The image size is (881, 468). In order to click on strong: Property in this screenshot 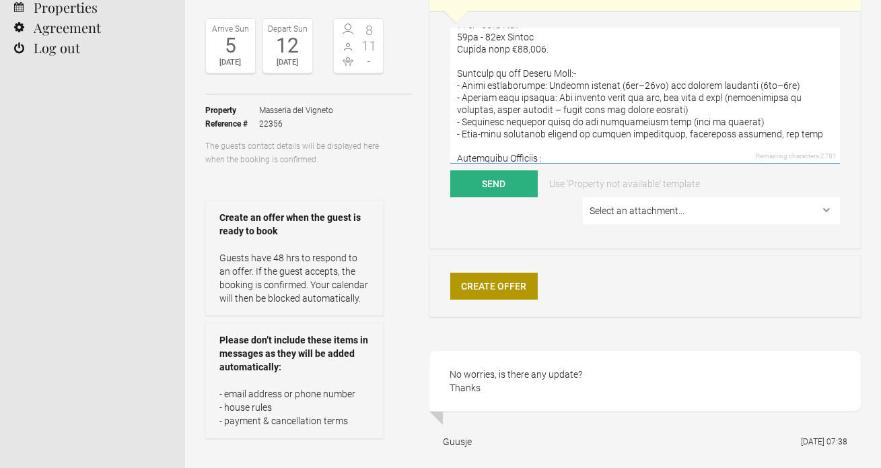, I will do `click(232, 110)`.